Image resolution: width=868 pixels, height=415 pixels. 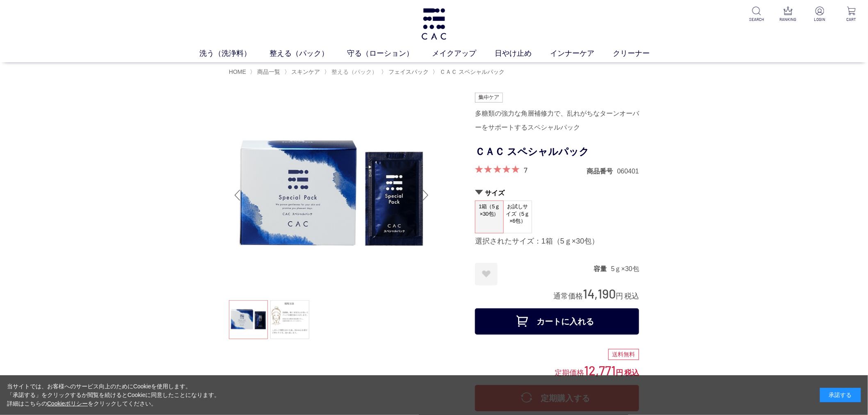 I want to click on dd: 5ｇ×30包, so click(x=625, y=269).